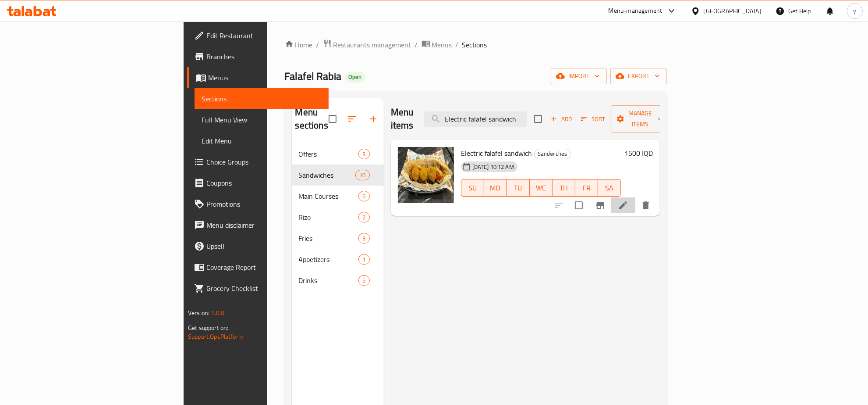 Image resolution: width=868 pixels, height=405 pixels. Describe the element at coordinates (328, 259) in the screenshot. I see `div: Appetizers` at that location.